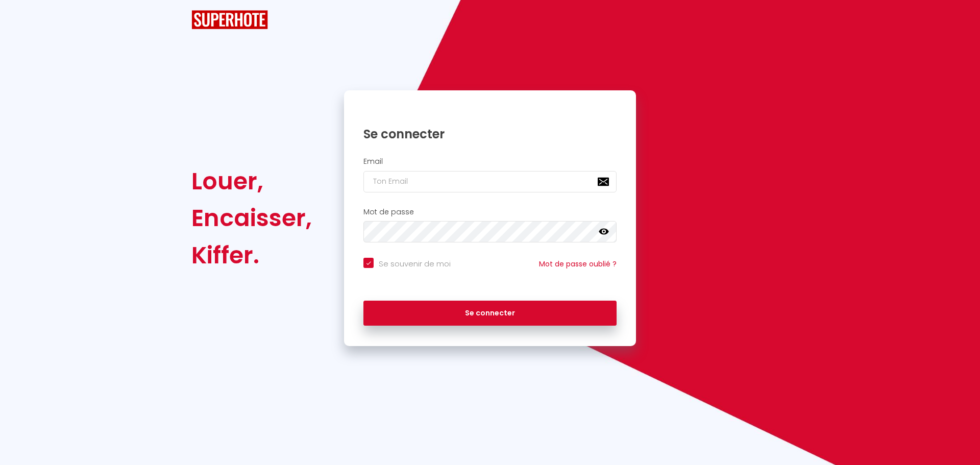 This screenshot has width=980, height=465. Describe the element at coordinates (490, 182) in the screenshot. I see `input: Ton Email` at that location.